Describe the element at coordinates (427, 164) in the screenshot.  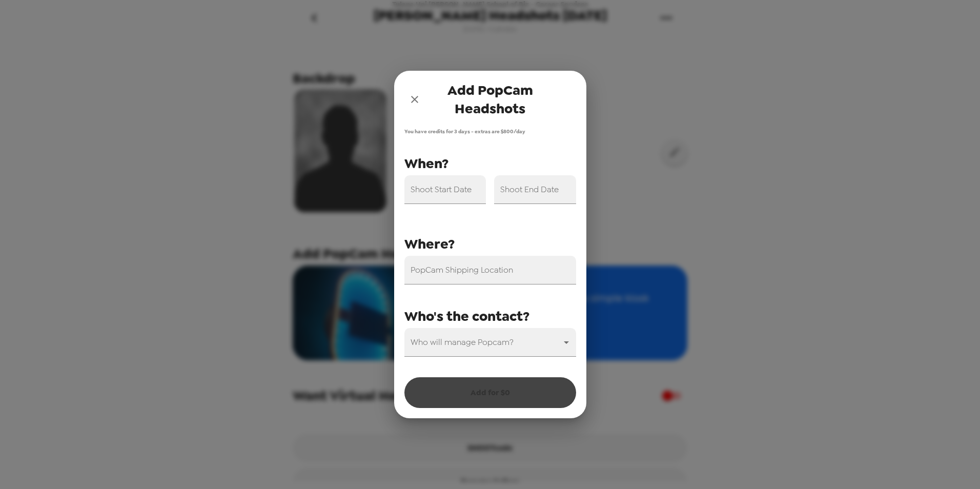
I see `span: When?` at that location.